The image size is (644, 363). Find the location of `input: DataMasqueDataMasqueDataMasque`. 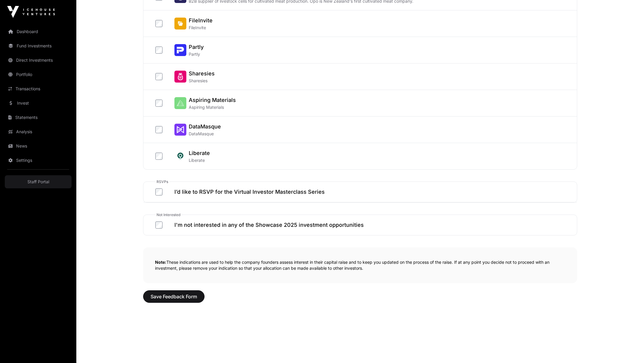

input: DataMasqueDataMasqueDataMasque is located at coordinates (159, 130).